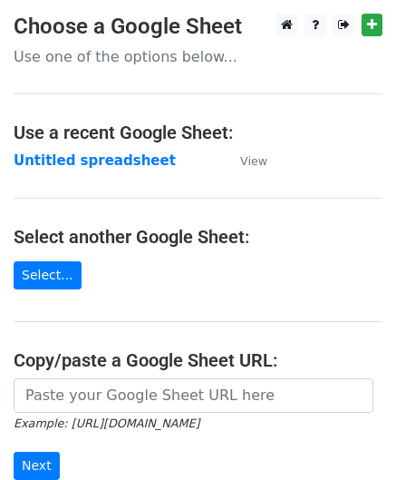  I want to click on a: Untitled spreadsheet, so click(94, 161).